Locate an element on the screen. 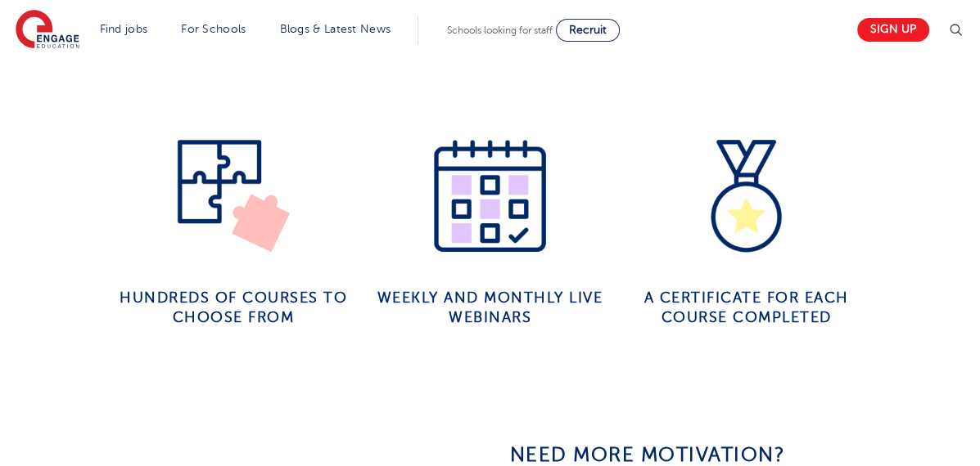 This screenshot has width=980, height=466. span: Recruit is located at coordinates (588, 30).